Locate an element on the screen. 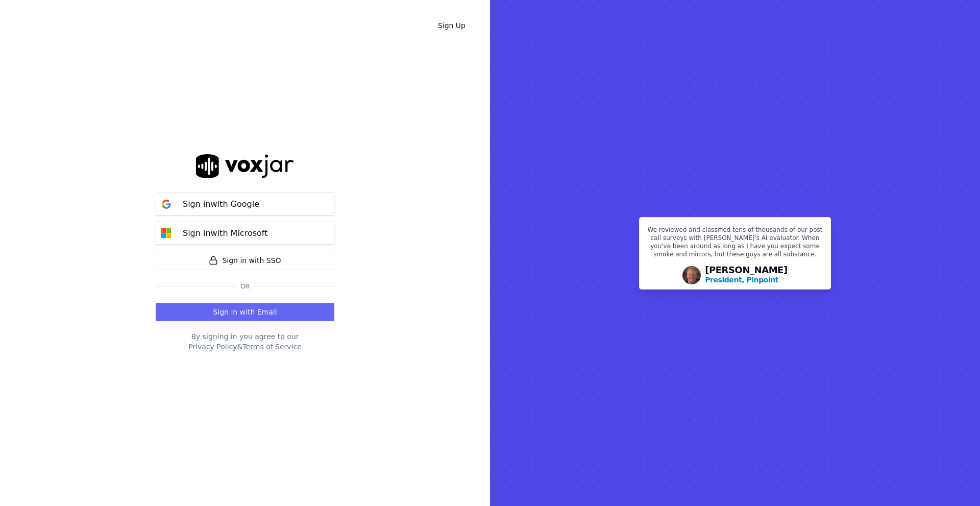 The image size is (980, 506). button: Terms of Service is located at coordinates (272, 347).